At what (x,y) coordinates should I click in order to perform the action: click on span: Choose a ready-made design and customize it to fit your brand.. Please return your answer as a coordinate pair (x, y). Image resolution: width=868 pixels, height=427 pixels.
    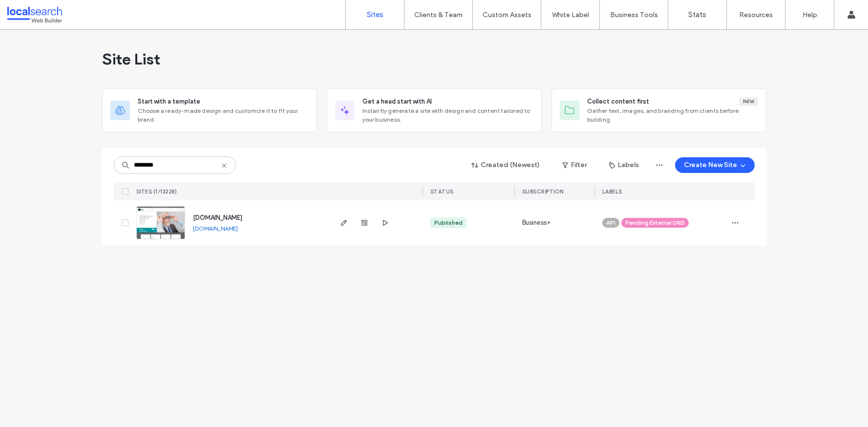
    Looking at the image, I should click on (223, 115).